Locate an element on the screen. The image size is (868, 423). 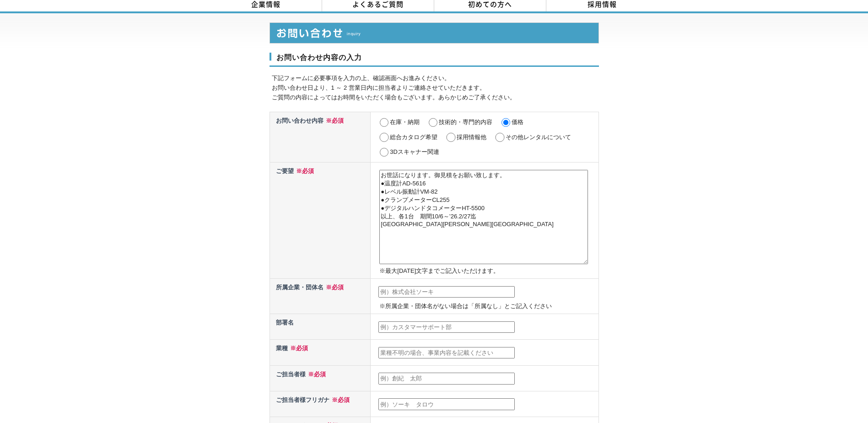
th: 業種 is located at coordinates (320, 352).